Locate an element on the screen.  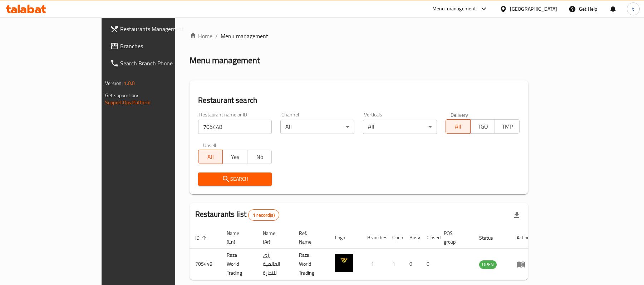
span: Get support on: is located at coordinates (122, 95).